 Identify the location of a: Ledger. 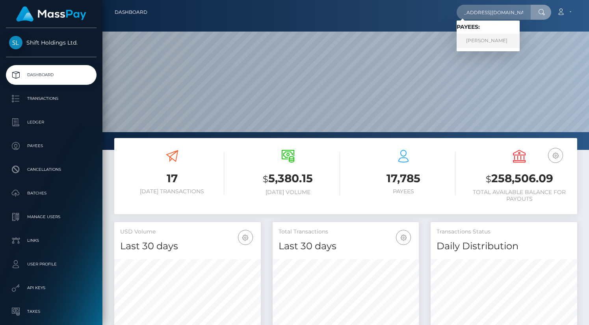
(51, 122).